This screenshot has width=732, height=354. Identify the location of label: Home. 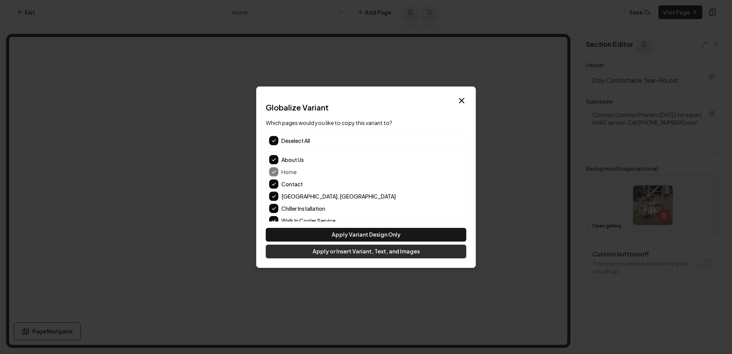
(372, 172).